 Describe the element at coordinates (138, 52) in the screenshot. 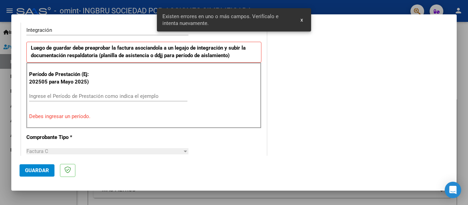

I see `strong: Luego de guardar debe preaprobar la factura asociandola a un legajo de integración y subir la doc...` at that location.